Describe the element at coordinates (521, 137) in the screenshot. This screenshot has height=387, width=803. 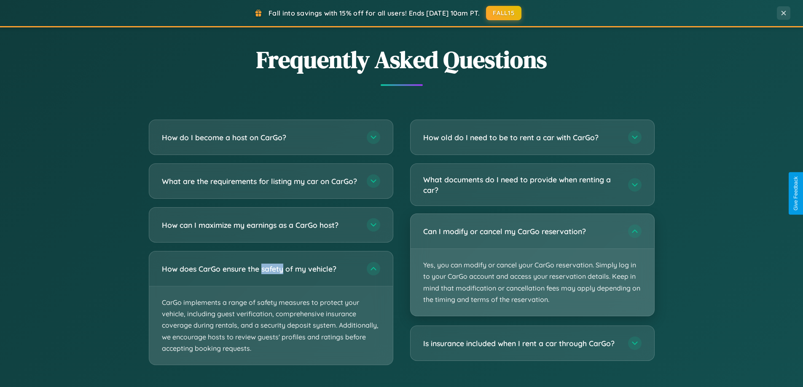
I see `h3: How old do I need to be to rent a car with CarGo?` at that location.